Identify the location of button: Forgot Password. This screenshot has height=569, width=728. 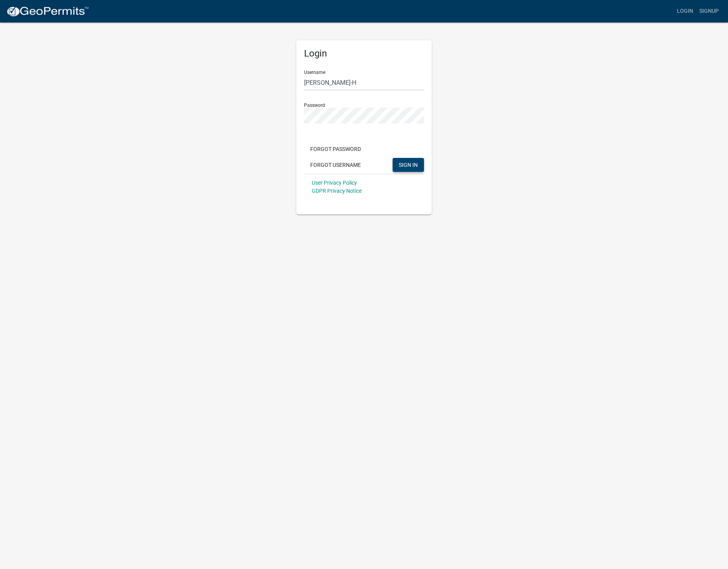
(336, 149).